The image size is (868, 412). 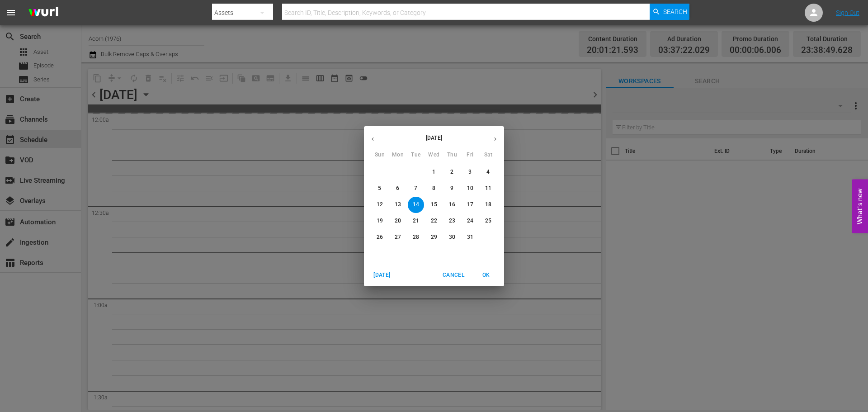 I want to click on span: menu, so click(x=11, y=13).